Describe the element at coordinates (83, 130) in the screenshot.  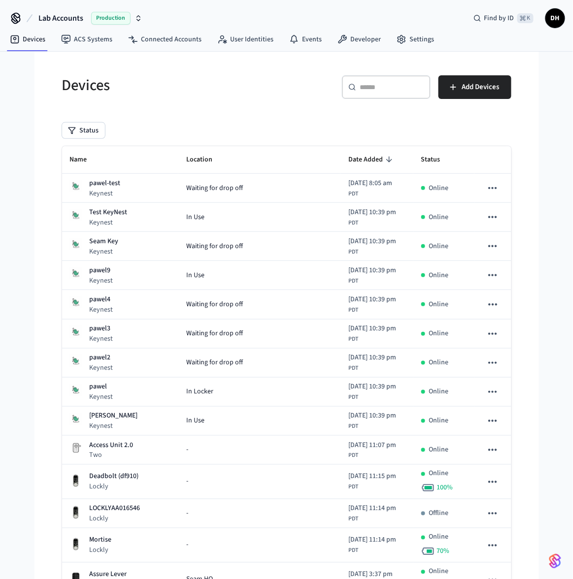
I see `button: Status` at that location.